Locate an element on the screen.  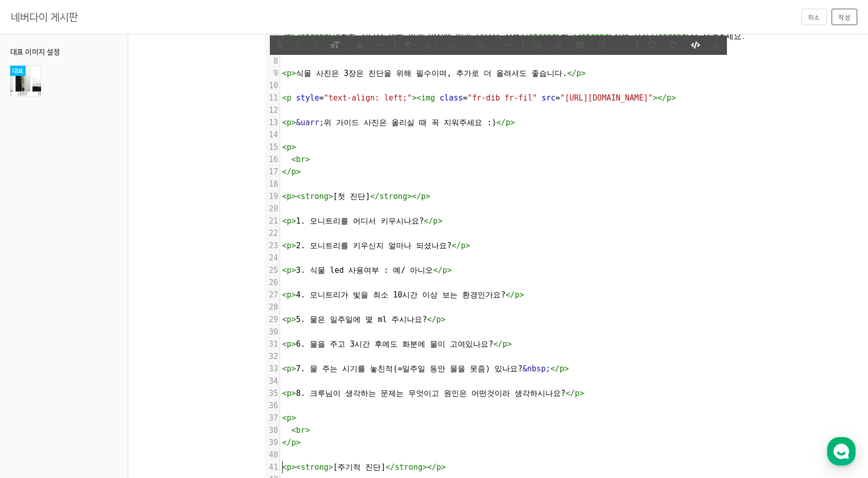
span: 6. 물을 주고 3시간 후에도 화분에 물이 고여있나요? is located at coordinates (397, 344).